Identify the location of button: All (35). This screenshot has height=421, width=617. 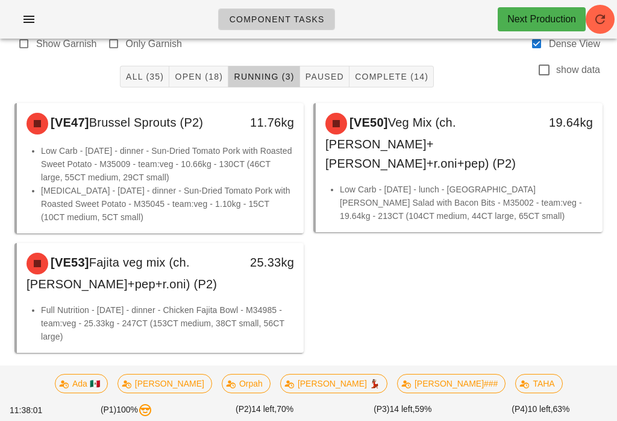
(145, 77).